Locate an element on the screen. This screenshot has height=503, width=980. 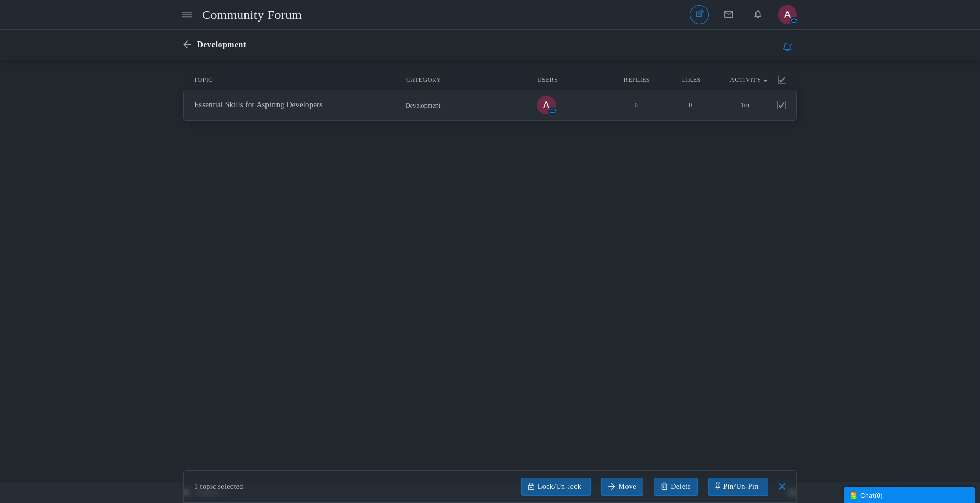
li: Topic is located at coordinates (297, 80).